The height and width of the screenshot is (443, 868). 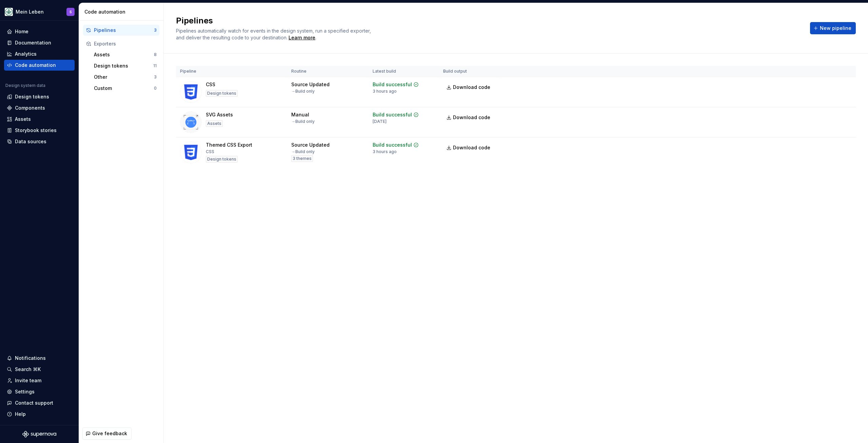 I want to click on h2: Pipelines, so click(x=489, y=20).